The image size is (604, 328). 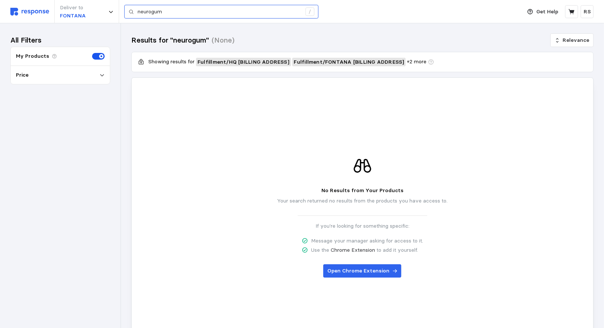 What do you see at coordinates (73, 16) in the screenshot?
I see `p: FONTANA` at bounding box center [73, 16].